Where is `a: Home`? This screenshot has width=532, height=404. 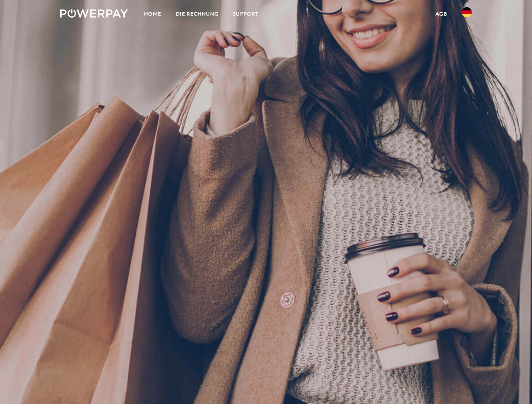 a: Home is located at coordinates (152, 14).